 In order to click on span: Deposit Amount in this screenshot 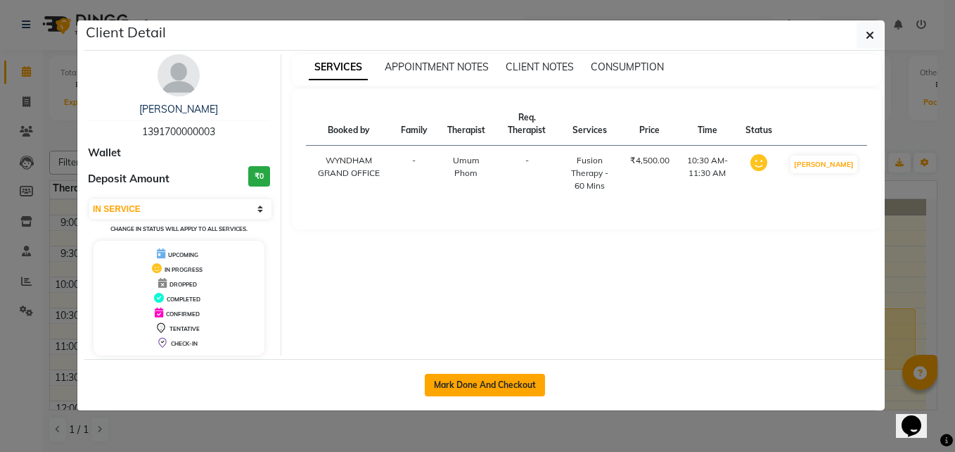, I will do `click(129, 179)`.